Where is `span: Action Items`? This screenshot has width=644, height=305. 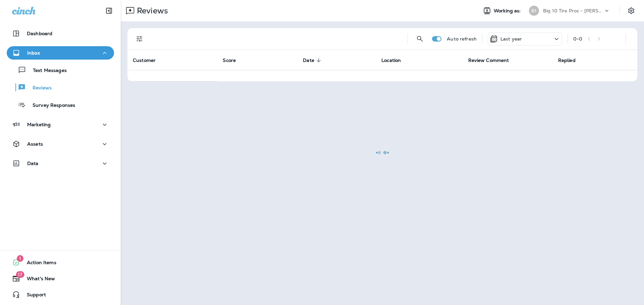 span: Action Items is located at coordinates (38, 264).